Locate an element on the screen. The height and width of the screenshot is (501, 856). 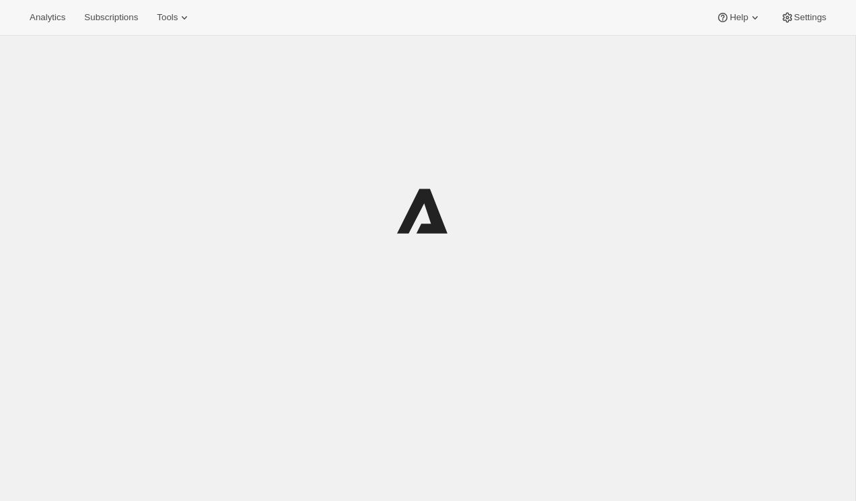
button: Settings is located at coordinates (803, 17).